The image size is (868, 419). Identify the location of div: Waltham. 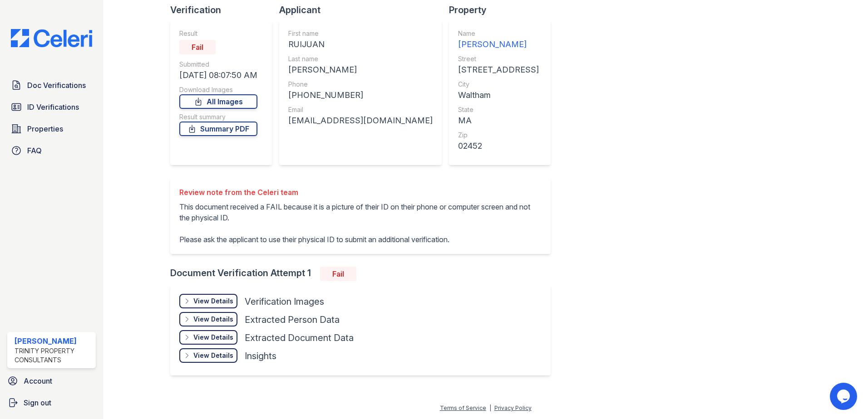
(498, 95).